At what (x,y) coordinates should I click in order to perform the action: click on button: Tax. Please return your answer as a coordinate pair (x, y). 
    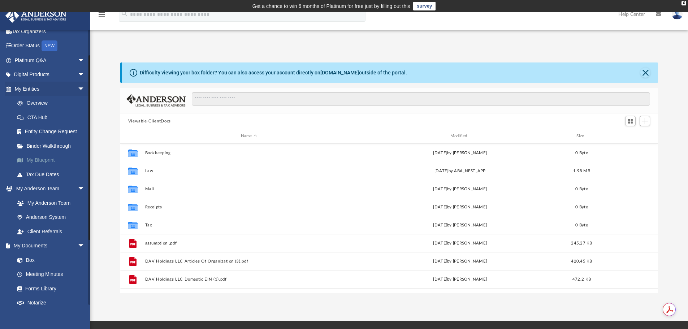
    Looking at the image, I should click on (249, 225).